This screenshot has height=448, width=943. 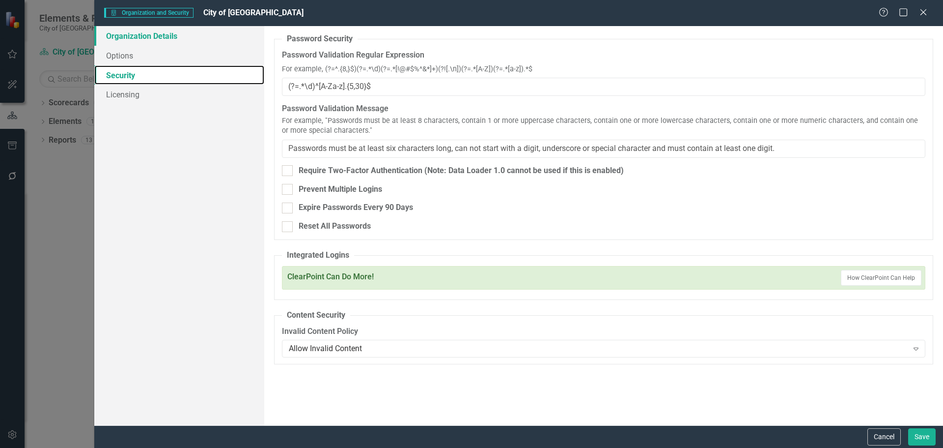 I want to click on div: ClearPoint Can Do More!, so click(x=331, y=278).